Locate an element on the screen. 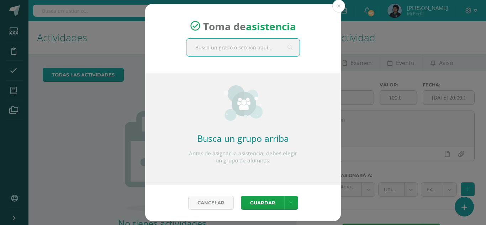 The width and height of the screenshot is (486, 225). strong: asistencia is located at coordinates (271, 26).